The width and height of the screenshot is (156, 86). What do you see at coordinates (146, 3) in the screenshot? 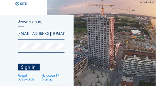
I see `div: NL` at bounding box center [146, 3].